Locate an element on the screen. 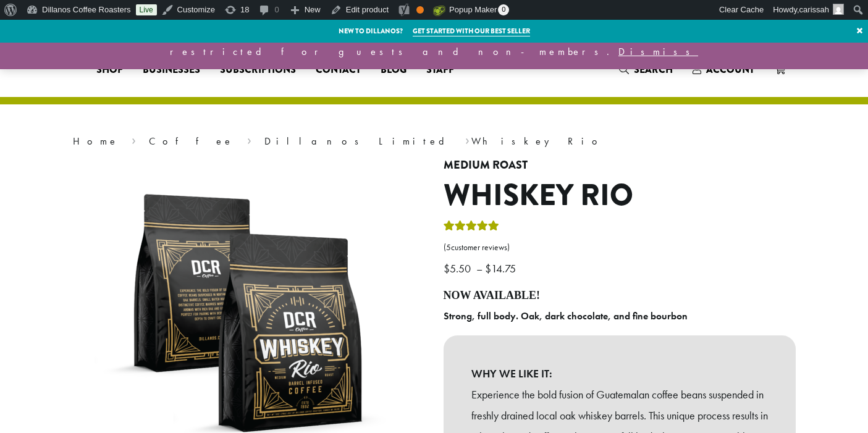 The height and width of the screenshot is (433, 868). a: Live is located at coordinates (147, 10).